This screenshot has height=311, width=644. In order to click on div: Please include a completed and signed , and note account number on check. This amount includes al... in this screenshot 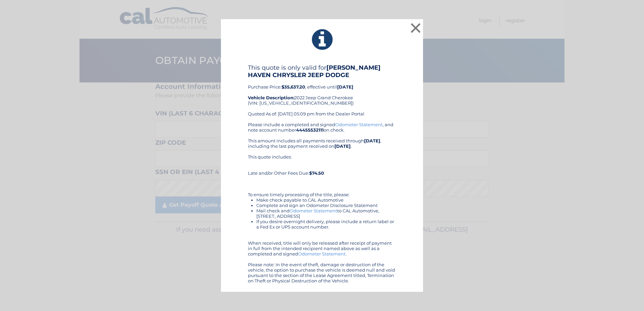, I will do `click(322, 203)`.